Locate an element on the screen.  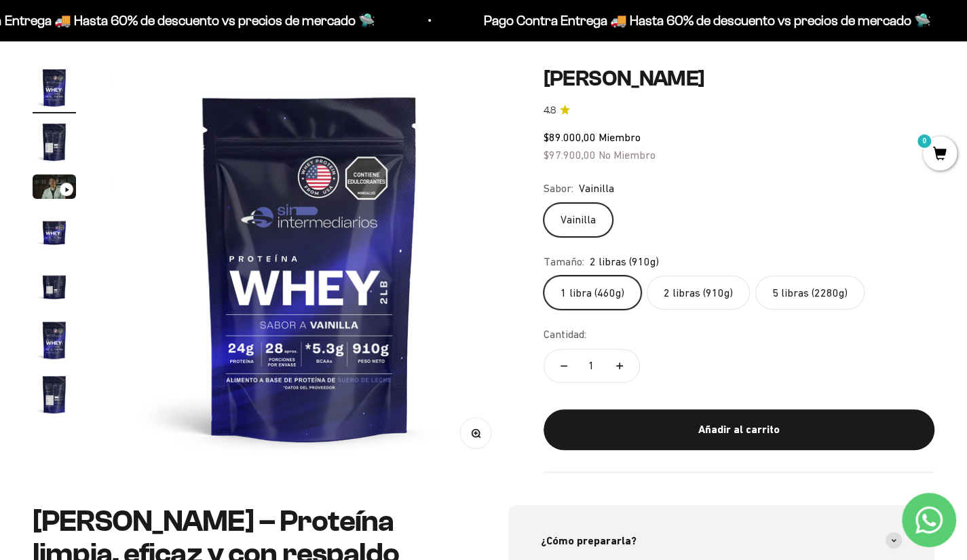
button: Añadir al carrito is located at coordinates (739, 430).